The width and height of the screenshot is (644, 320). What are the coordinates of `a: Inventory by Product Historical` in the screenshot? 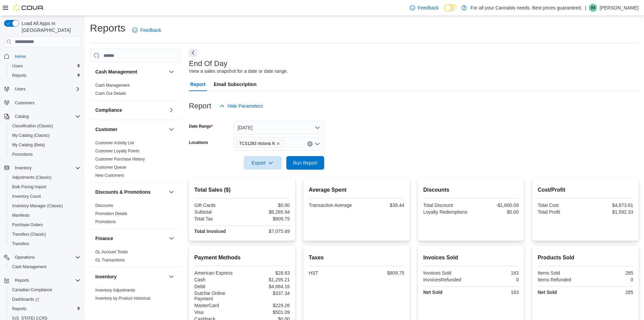 It's located at (122, 298).